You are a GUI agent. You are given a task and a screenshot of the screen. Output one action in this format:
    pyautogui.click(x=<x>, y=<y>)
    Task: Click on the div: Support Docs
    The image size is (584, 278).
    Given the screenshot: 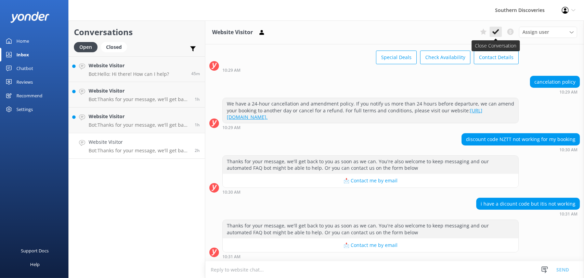 What is the action you would take?
    pyautogui.click(x=35, y=251)
    